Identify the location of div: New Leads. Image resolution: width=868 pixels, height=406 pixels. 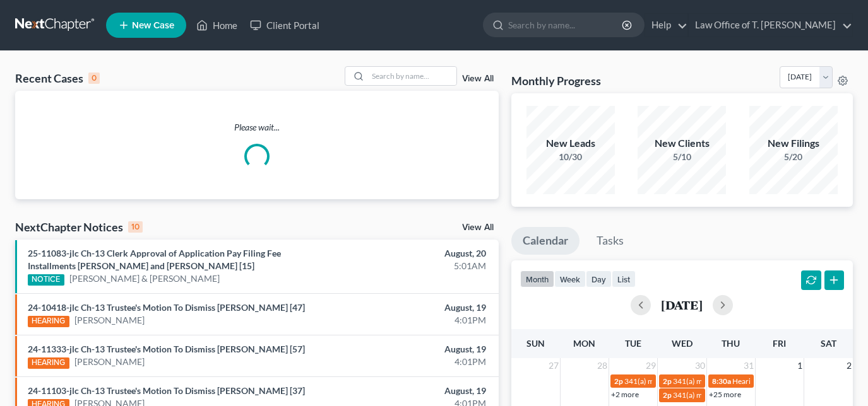
(570, 143).